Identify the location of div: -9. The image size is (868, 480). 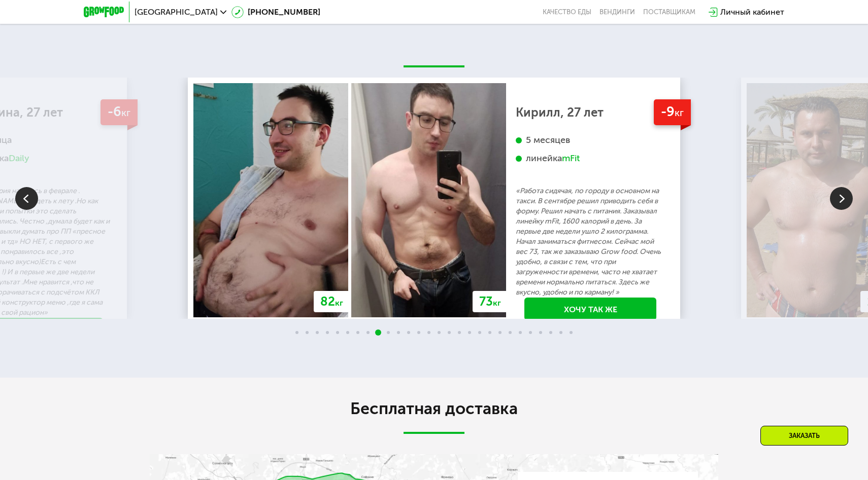
(672, 113).